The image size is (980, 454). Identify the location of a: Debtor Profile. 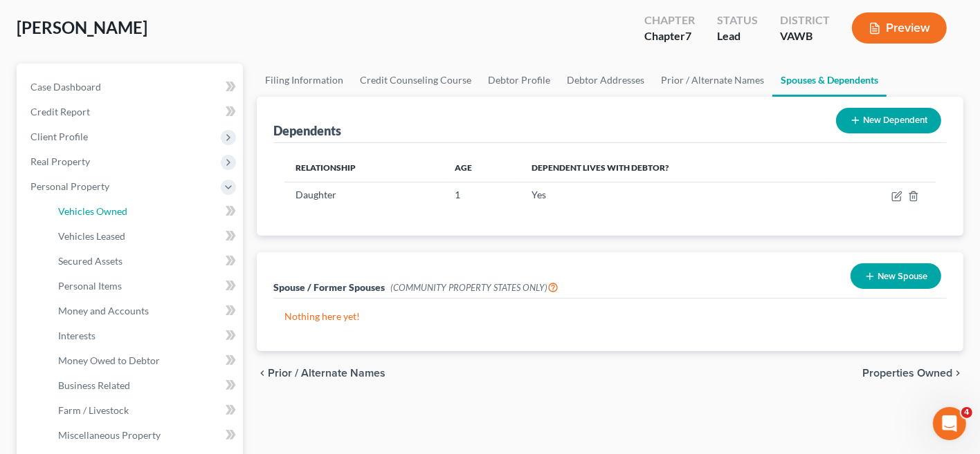
(519, 80).